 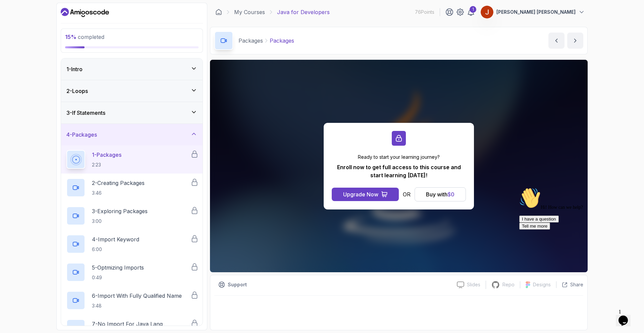 I want to click on button: Tell me more, so click(x=18, y=41).